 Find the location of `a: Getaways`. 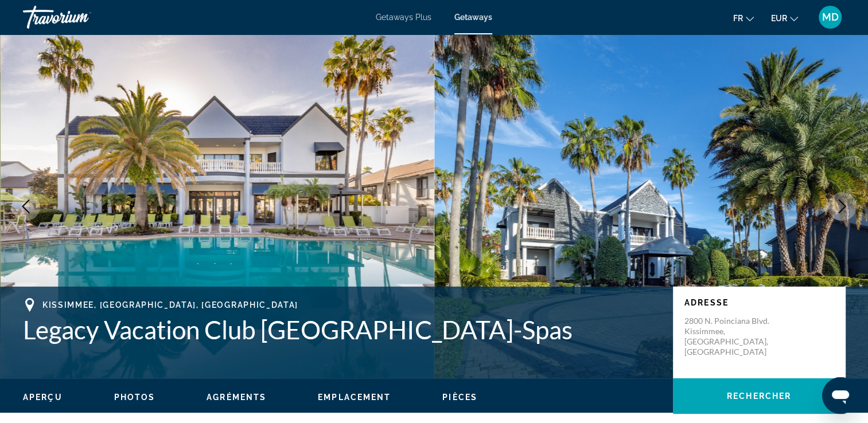

a: Getaways is located at coordinates (474, 17).